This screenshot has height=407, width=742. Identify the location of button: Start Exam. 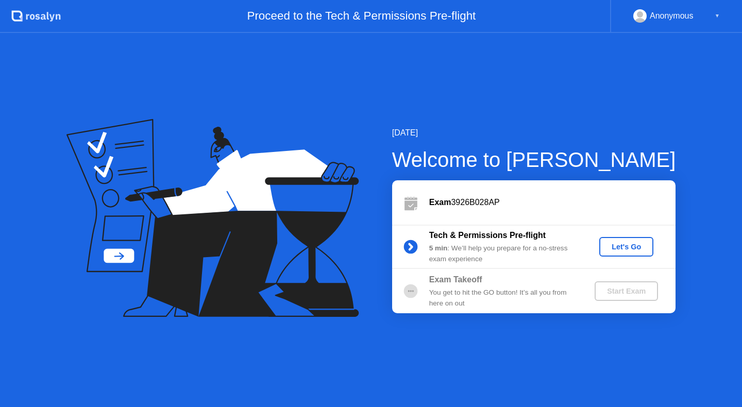
(626, 291).